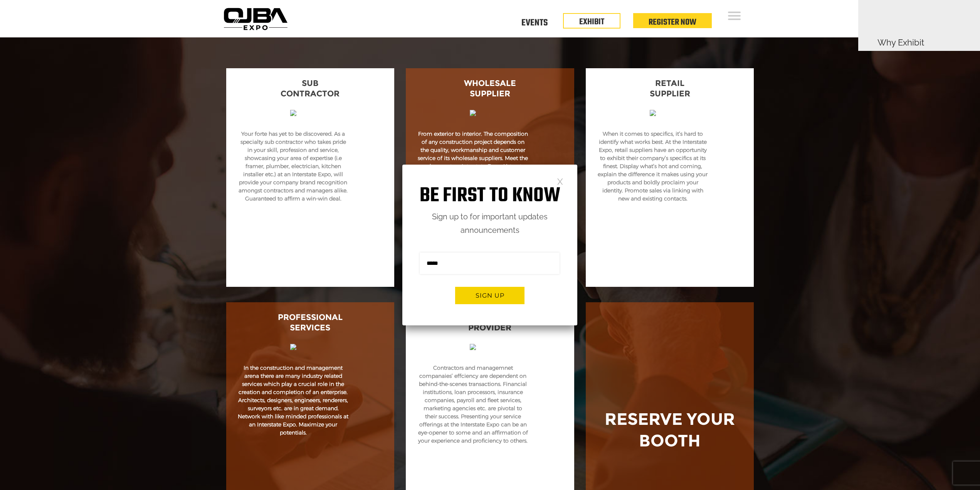 This screenshot has width=980, height=490. I want to click on h3: Sub Contractor, so click(311, 88).